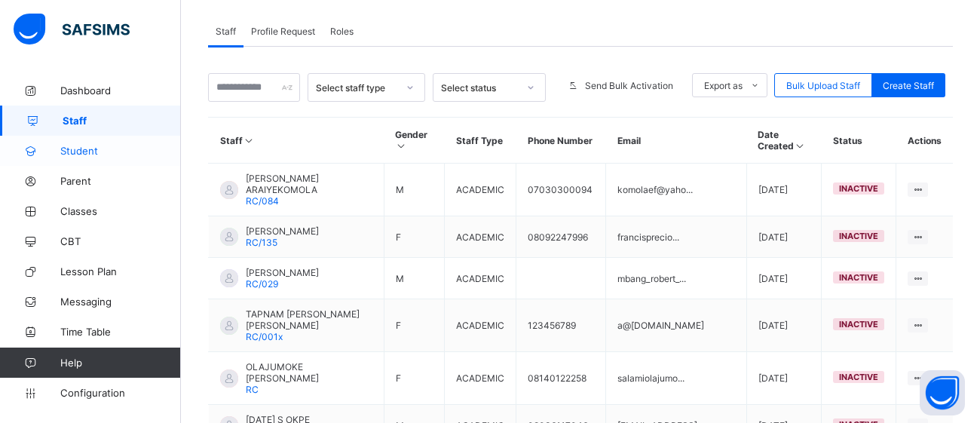 The height and width of the screenshot is (423, 980). I want to click on td: 123456789, so click(561, 326).